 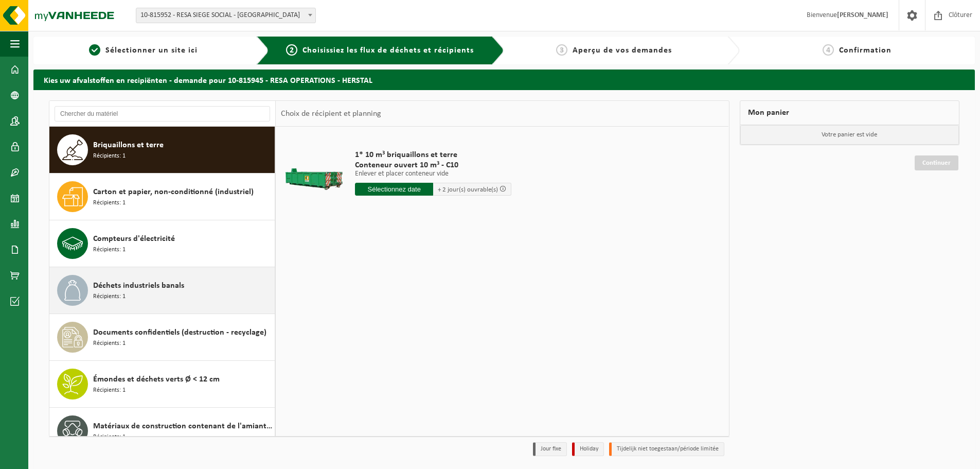 I want to click on span: 3, so click(x=561, y=50).